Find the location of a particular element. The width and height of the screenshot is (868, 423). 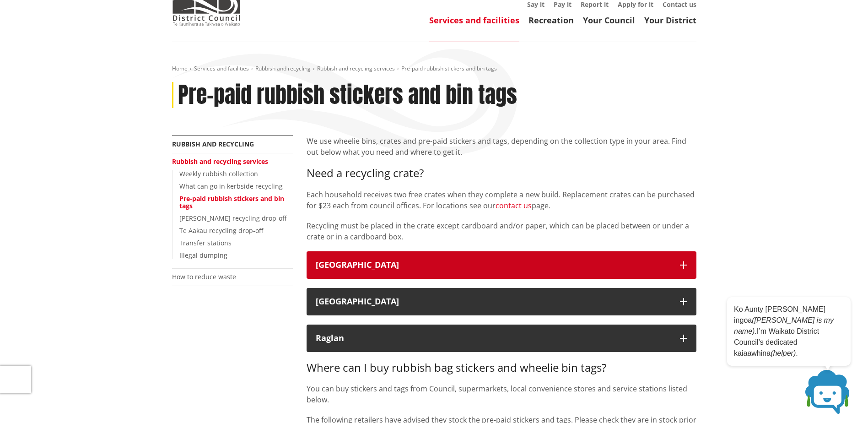

div: Raglan is located at coordinates (493, 339).